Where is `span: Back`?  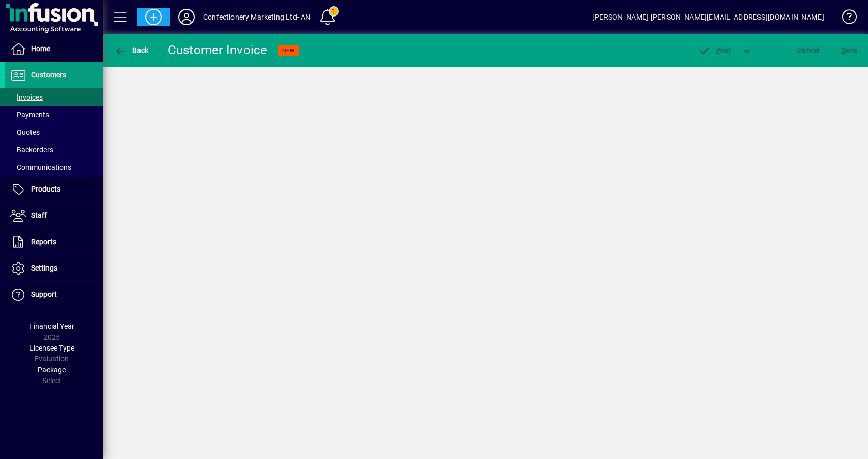
span: Back is located at coordinates (131, 50).